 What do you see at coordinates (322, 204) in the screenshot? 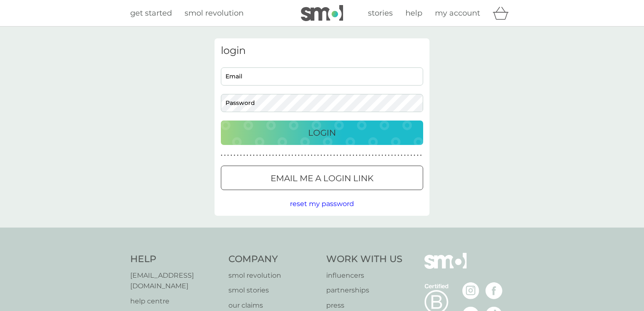
I see `button: reset my password` at bounding box center [322, 204].